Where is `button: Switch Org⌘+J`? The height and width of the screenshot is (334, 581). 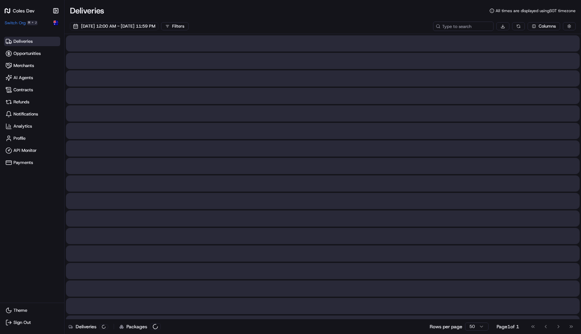
button: Switch Org⌘+J is located at coordinates (21, 23).